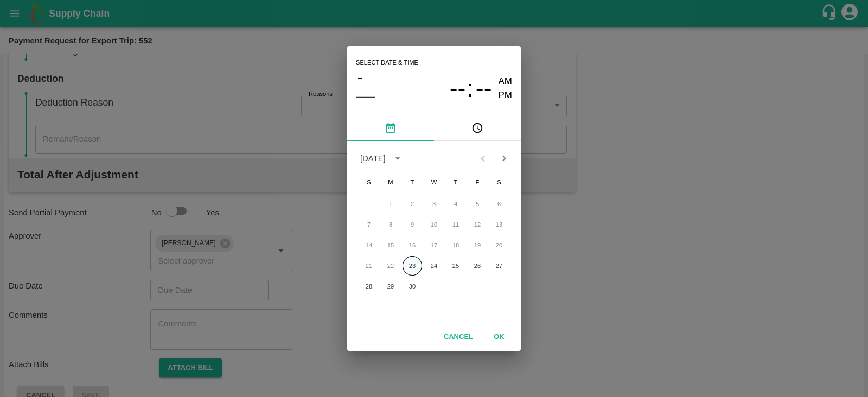  Describe the element at coordinates (391, 287) in the screenshot. I see `button: 29` at that location.